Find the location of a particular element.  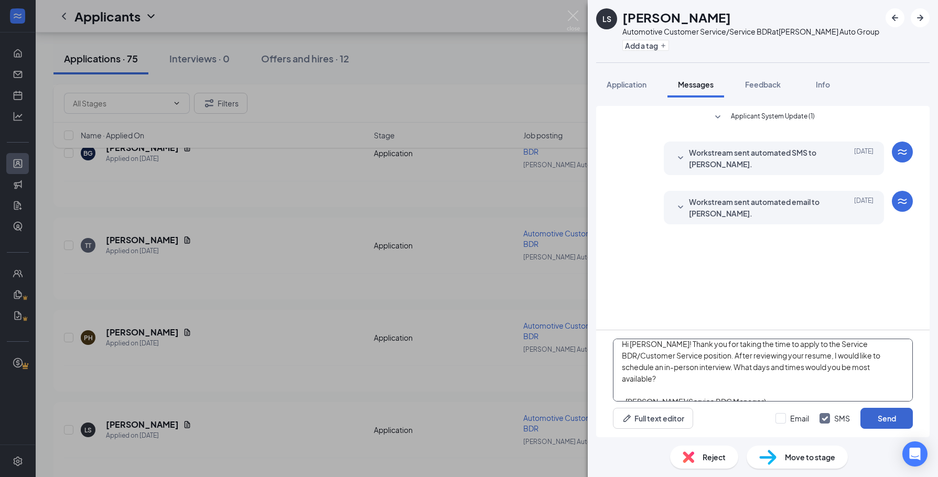

button: Full text editorPen is located at coordinates (653, 419).